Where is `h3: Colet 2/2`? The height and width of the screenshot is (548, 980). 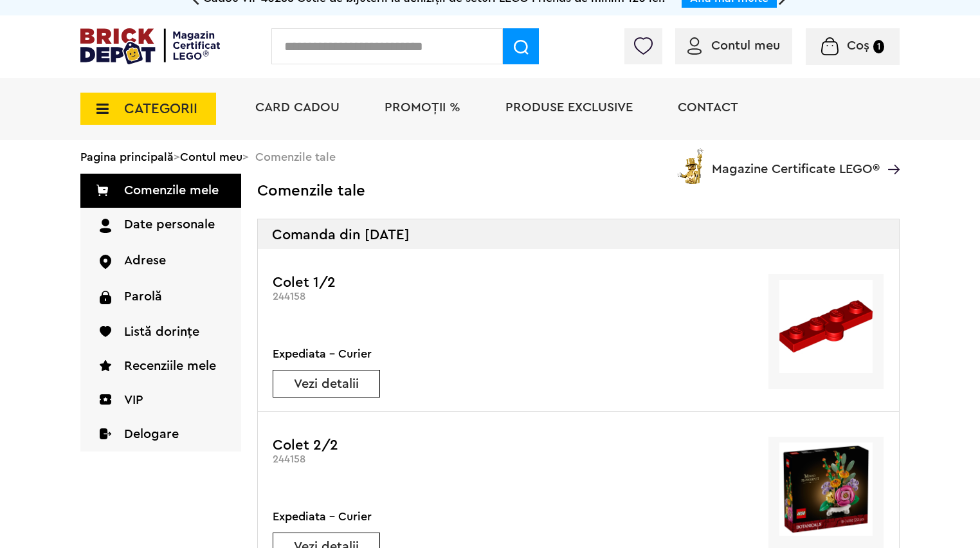
h3: Colet 2/2 is located at coordinates (387, 445).